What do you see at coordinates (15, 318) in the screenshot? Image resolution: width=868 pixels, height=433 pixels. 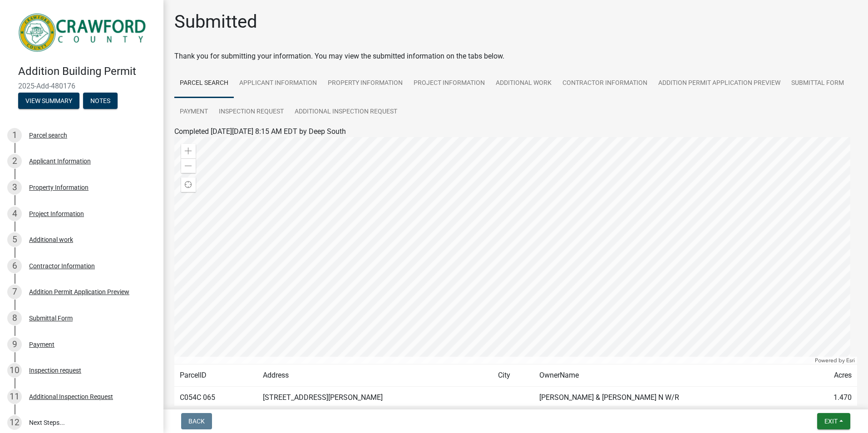 I see `div: 8` at bounding box center [15, 318].